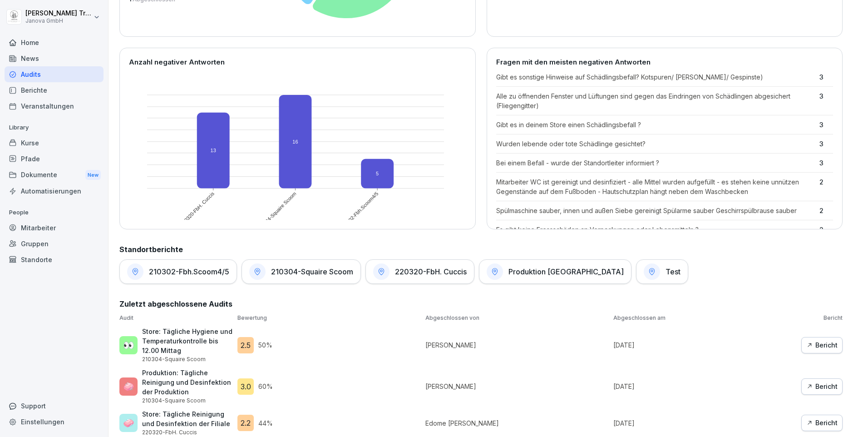 This screenshot has width=868, height=437. Describe the element at coordinates (188, 432) in the screenshot. I see `p: 220320-FbH. Cuccis` at that location.